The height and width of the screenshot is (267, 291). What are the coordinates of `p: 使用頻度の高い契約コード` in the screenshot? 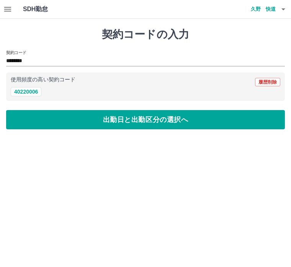 It's located at (43, 80).